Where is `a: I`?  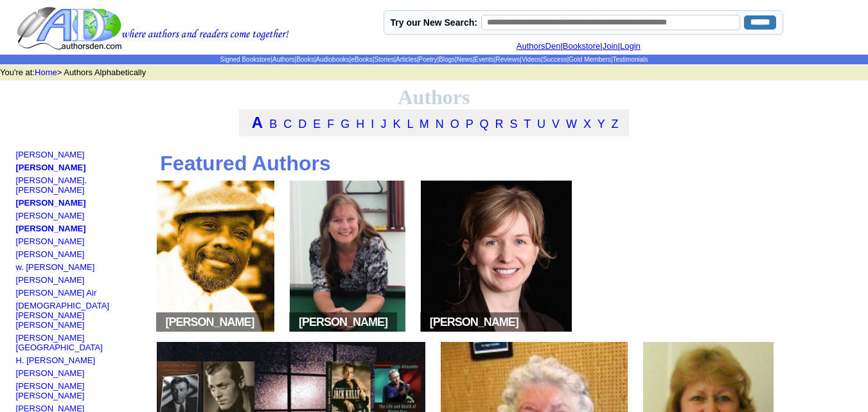
a: I is located at coordinates (372, 124).